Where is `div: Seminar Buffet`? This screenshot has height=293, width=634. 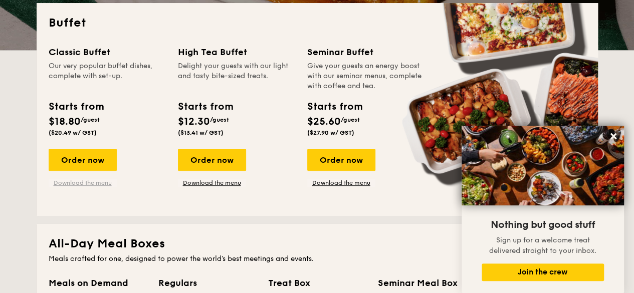
div: Seminar Buffet is located at coordinates (366, 52).